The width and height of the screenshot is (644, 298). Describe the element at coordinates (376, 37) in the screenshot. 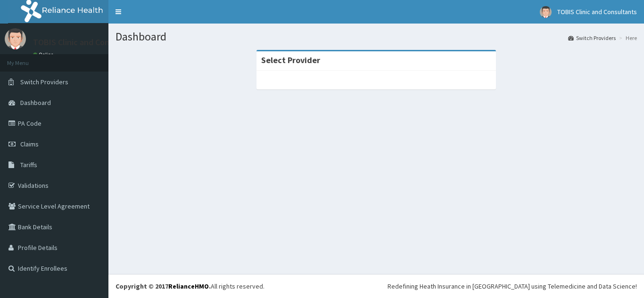

I see `h1: Dashboard` at that location.